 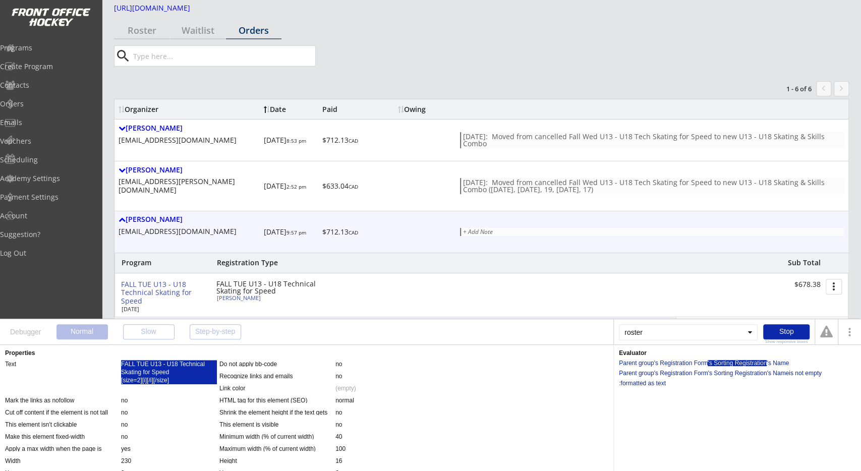 I want to click on div: Properties, so click(x=307, y=353).